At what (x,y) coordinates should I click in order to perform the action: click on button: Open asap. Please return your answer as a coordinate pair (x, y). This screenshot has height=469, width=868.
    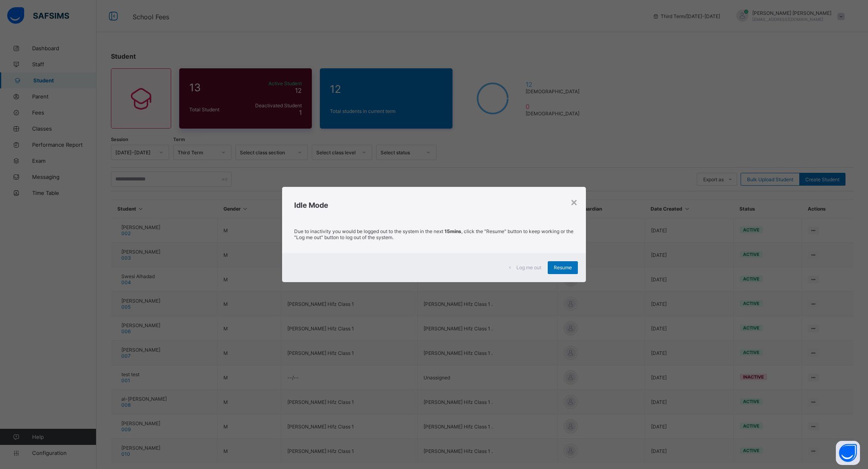
    Looking at the image, I should click on (847, 453).